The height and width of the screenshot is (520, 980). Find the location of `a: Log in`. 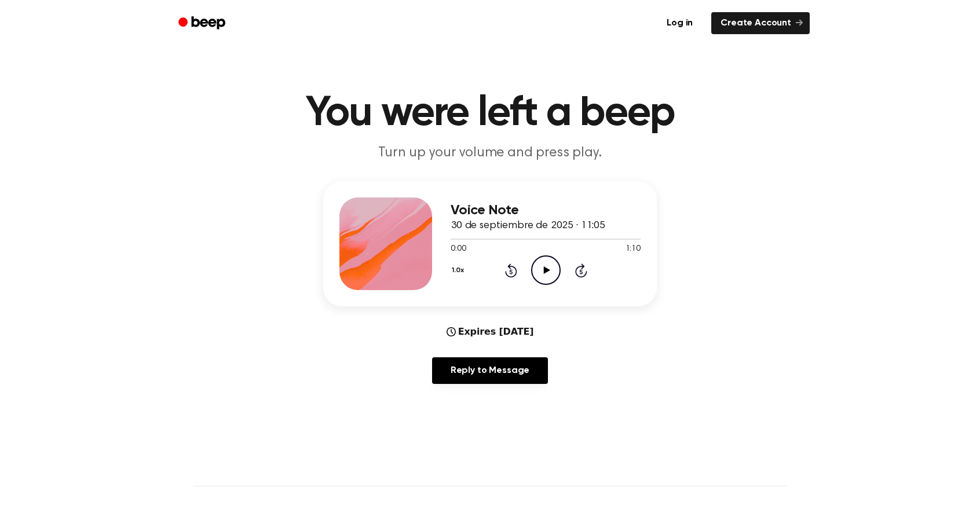

a: Log in is located at coordinates (679, 23).